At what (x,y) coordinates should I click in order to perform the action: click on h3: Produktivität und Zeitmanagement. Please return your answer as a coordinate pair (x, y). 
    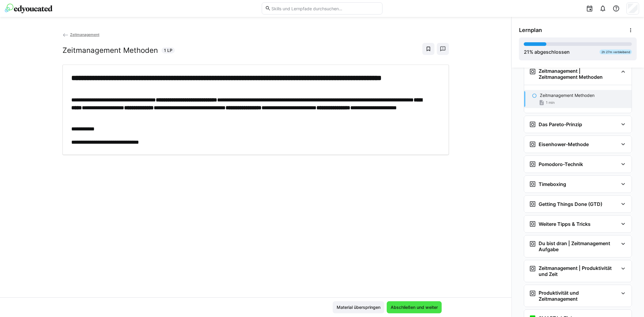
    Looking at the image, I should click on (578, 296).